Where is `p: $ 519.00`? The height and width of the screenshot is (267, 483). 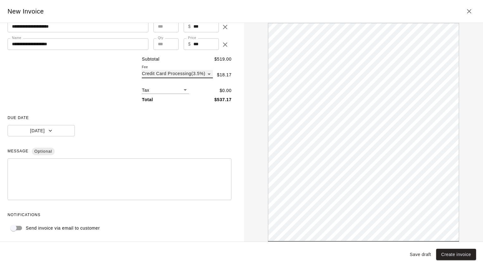 p: $ 519.00 is located at coordinates (223, 59).